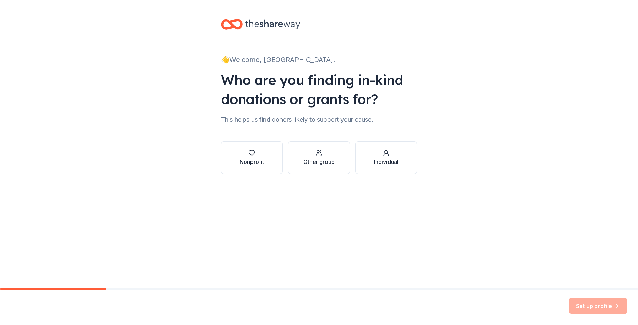 The image size is (638, 325). I want to click on button: Nonprofit, so click(252, 158).